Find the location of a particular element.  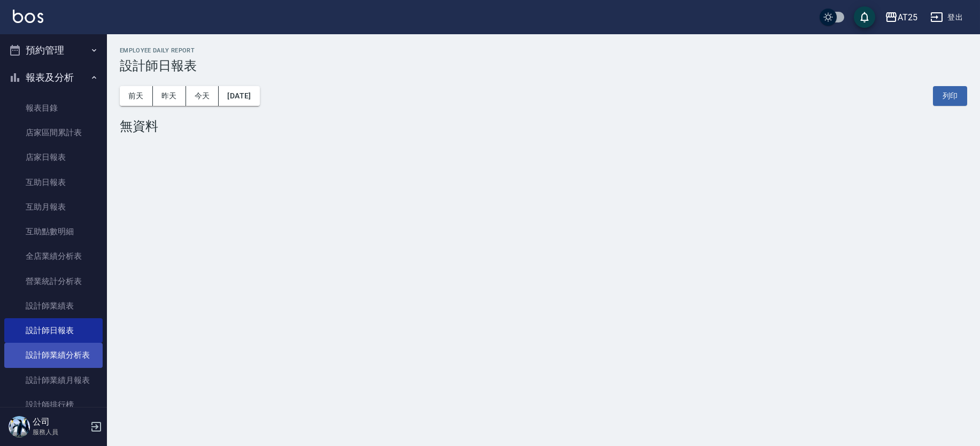

a: 設計師排行榜 is located at coordinates (54, 405).